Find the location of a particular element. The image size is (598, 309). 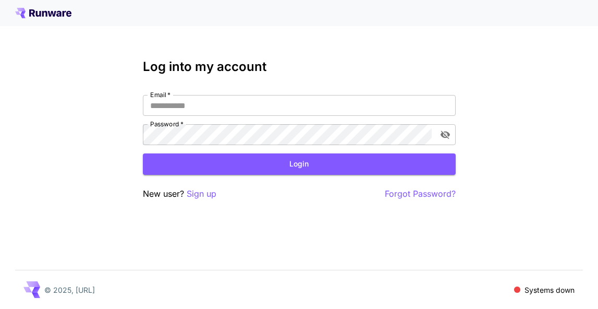

button: toggle password visibility is located at coordinates (445, 134).